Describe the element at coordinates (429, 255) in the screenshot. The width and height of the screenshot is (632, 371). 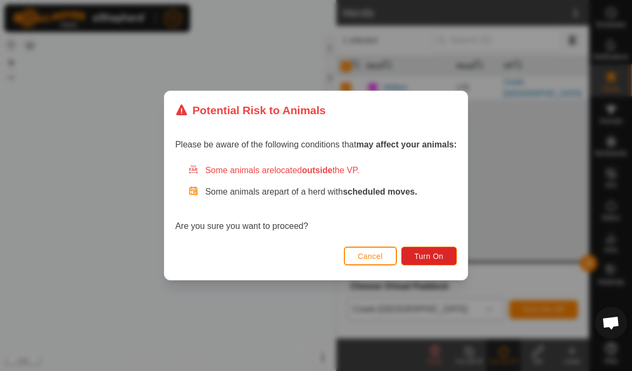
I see `button: Turn On` at that location.